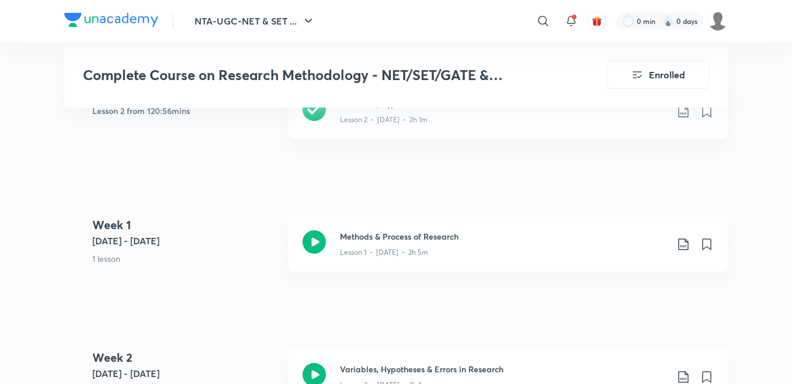 The height and width of the screenshot is (384, 792). What do you see at coordinates (597, 21) in the screenshot?
I see `img: avatar` at bounding box center [597, 21].